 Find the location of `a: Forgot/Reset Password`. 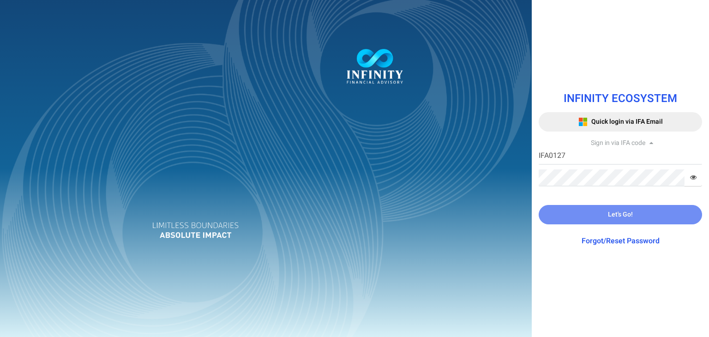

a: Forgot/Reset Password is located at coordinates (621, 241).